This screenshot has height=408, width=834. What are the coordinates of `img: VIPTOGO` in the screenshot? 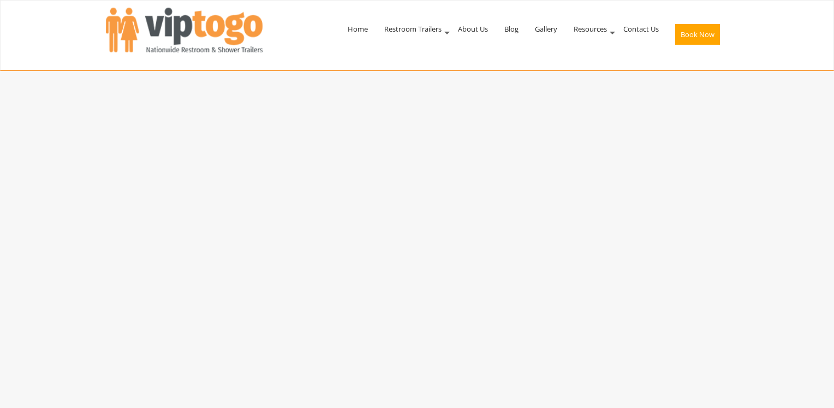 It's located at (184, 30).